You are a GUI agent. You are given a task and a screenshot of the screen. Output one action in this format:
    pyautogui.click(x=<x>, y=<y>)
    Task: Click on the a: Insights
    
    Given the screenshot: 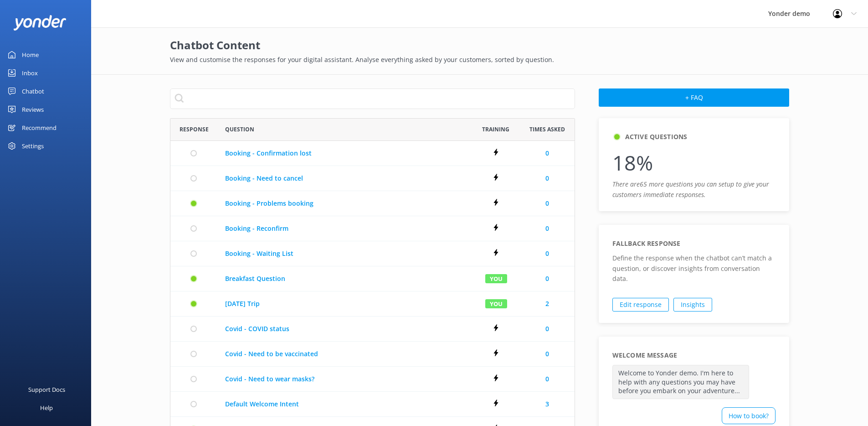 What is the action you would take?
    pyautogui.click(x=693, y=305)
    